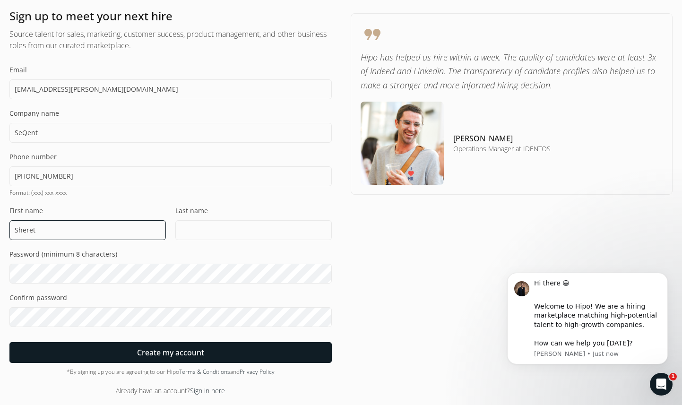 The image size is (682, 405). I want to click on label: Last name, so click(253, 211).